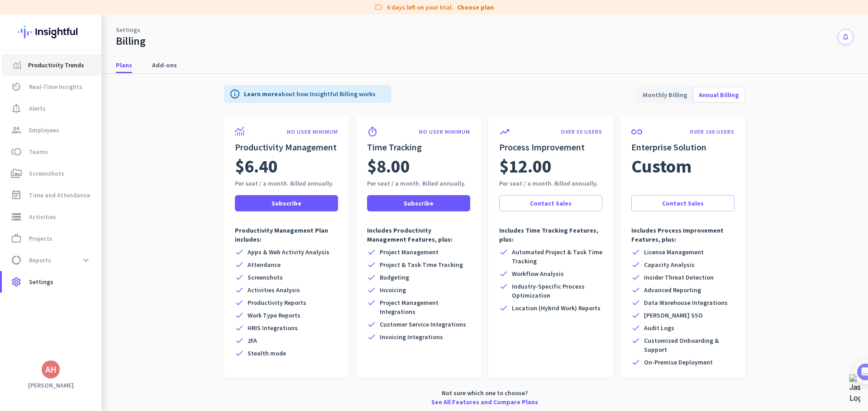 Image resolution: width=868 pixels, height=411 pixels. Describe the element at coordinates (712, 132) in the screenshot. I see `p: OVER 100 USERS` at that location.